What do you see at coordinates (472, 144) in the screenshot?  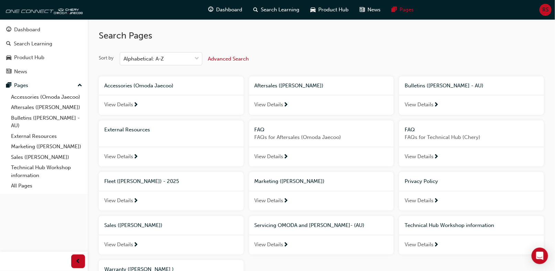 I see `a: FAQFAQs for Technical Hub (Chery)View Details` at bounding box center [472, 144].